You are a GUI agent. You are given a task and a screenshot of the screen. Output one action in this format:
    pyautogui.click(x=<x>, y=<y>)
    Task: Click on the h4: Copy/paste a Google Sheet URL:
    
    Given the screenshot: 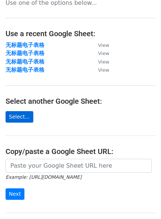 What is the action you would take?
    pyautogui.click(x=80, y=151)
    